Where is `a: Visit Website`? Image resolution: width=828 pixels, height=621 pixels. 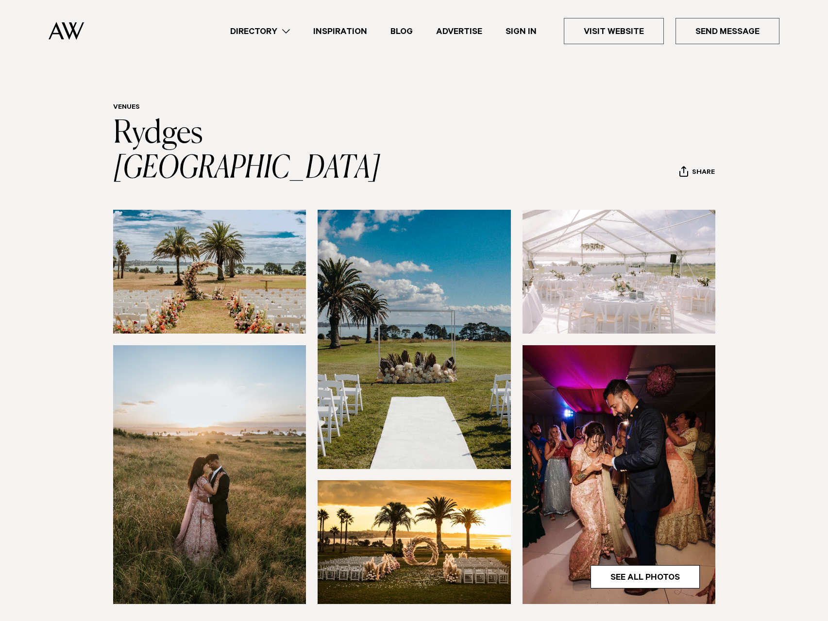 a: Visit Website is located at coordinates (614, 31).